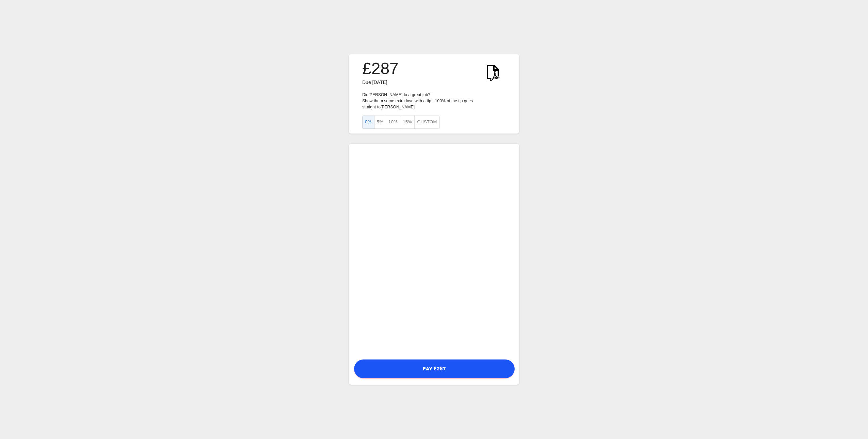  I want to click on img: KWtEnYElUAjQEnRfPUW9W5ea6t5aBiGYRiGYRiGYRg1o9H4B2ScLFicwGxqAAAAAElFTkSuQmCC, so click(493, 72).